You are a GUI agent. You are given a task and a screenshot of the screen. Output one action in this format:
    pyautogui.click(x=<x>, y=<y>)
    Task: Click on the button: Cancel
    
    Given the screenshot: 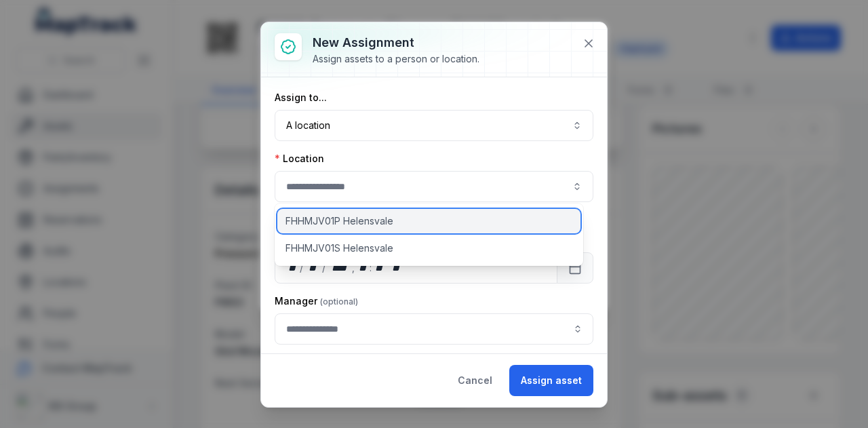 What is the action you would take?
    pyautogui.click(x=474, y=381)
    